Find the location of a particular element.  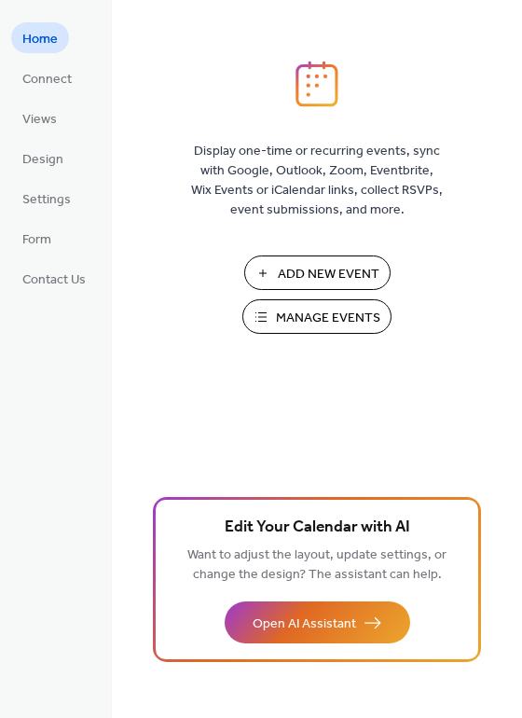

span: Add New Event is located at coordinates (328, 274).